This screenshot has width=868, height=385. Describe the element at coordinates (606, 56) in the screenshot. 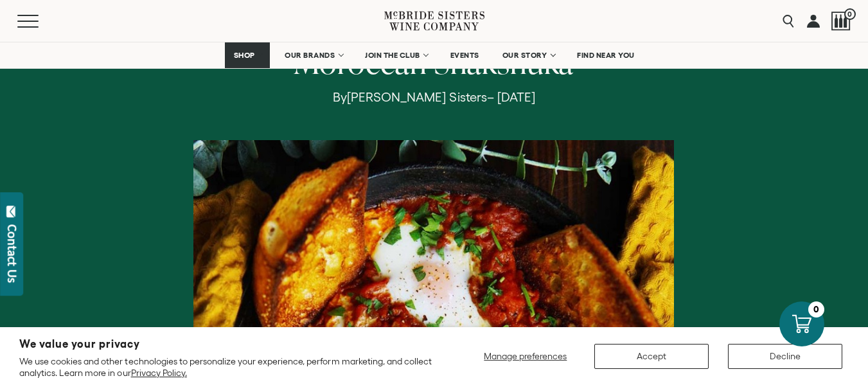

I see `span: FIND NEAR YOU` at that location.